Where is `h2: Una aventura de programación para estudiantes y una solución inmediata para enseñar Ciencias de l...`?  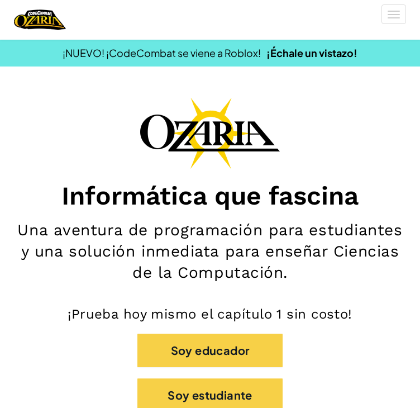
h2: Una aventura de programación para estudiantes y una solución inmediata para enseñar Ciencias de l... is located at coordinates (210, 251).